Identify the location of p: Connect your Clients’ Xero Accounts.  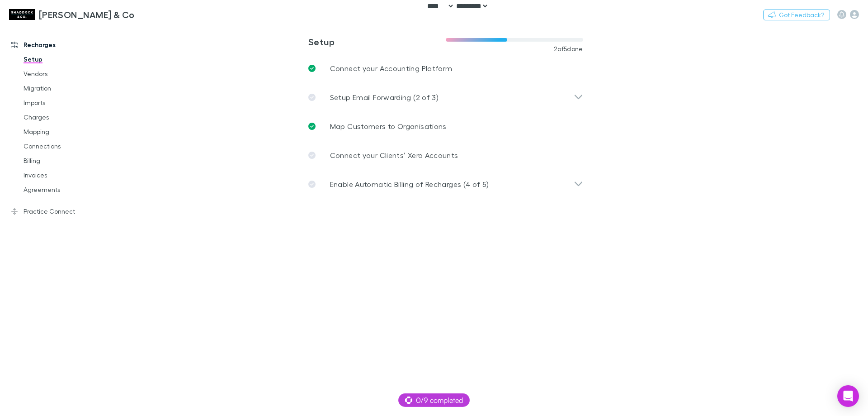
(394, 155).